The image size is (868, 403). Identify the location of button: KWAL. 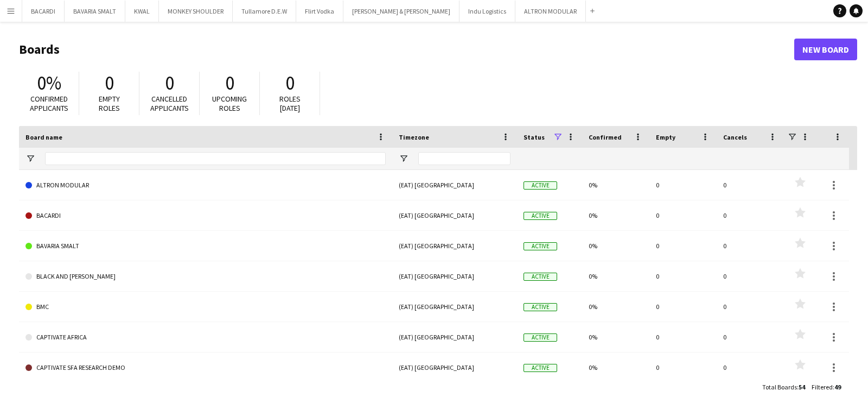
(142, 11).